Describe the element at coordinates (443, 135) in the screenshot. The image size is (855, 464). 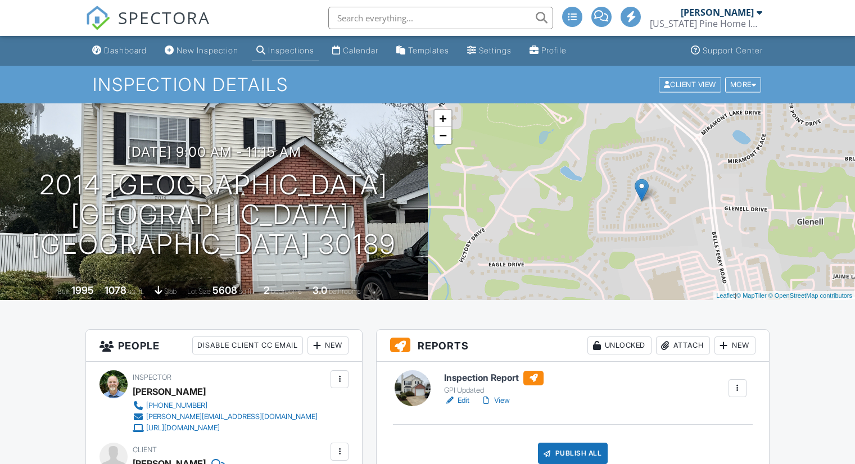
I see `a: Zoom out` at that location.